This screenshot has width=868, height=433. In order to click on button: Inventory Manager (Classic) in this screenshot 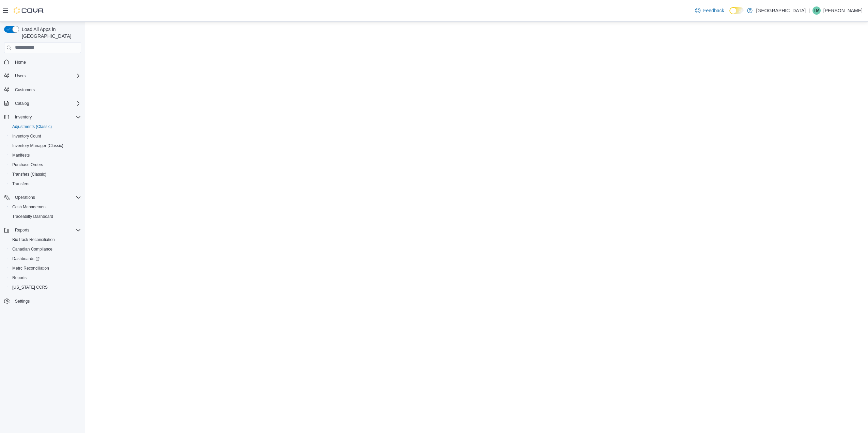, I will do `click(45, 146)`.